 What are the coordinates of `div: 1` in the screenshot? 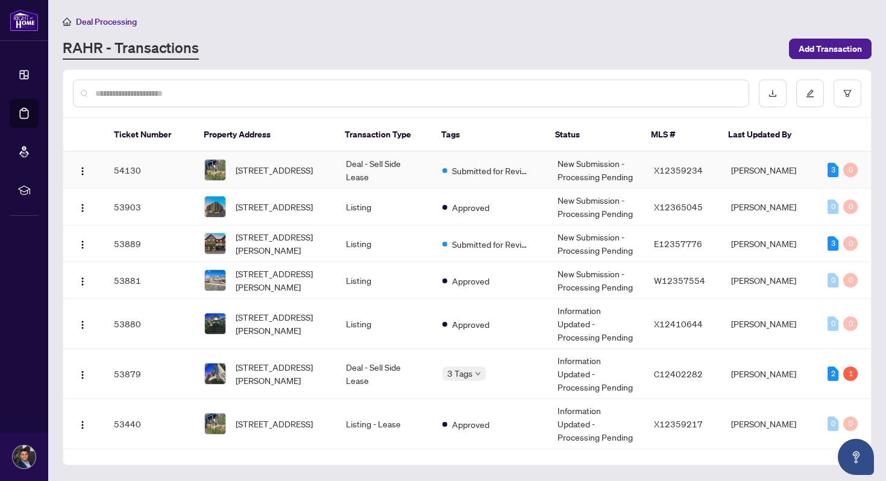 It's located at (851, 374).